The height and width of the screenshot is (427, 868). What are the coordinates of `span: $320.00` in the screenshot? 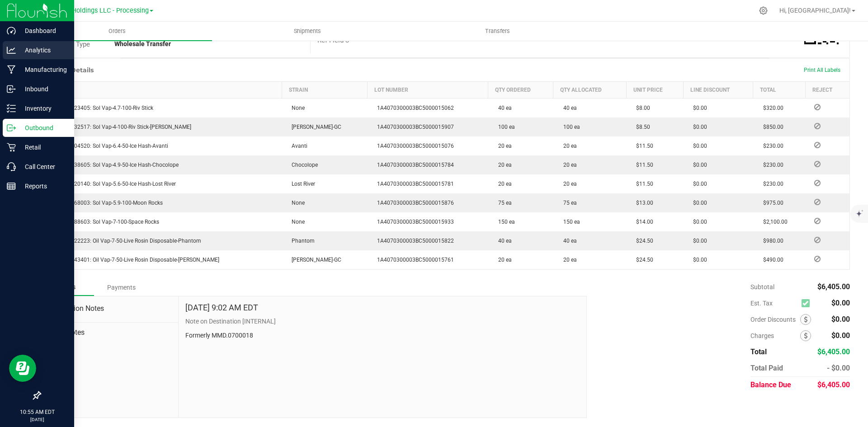 It's located at (771, 108).